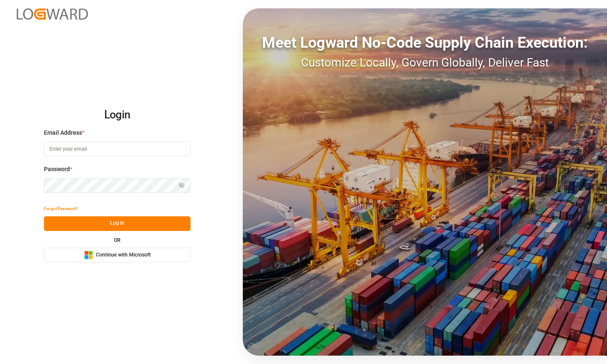 The image size is (607, 364). What do you see at coordinates (57, 169) in the screenshot?
I see `span: Password` at bounding box center [57, 169].